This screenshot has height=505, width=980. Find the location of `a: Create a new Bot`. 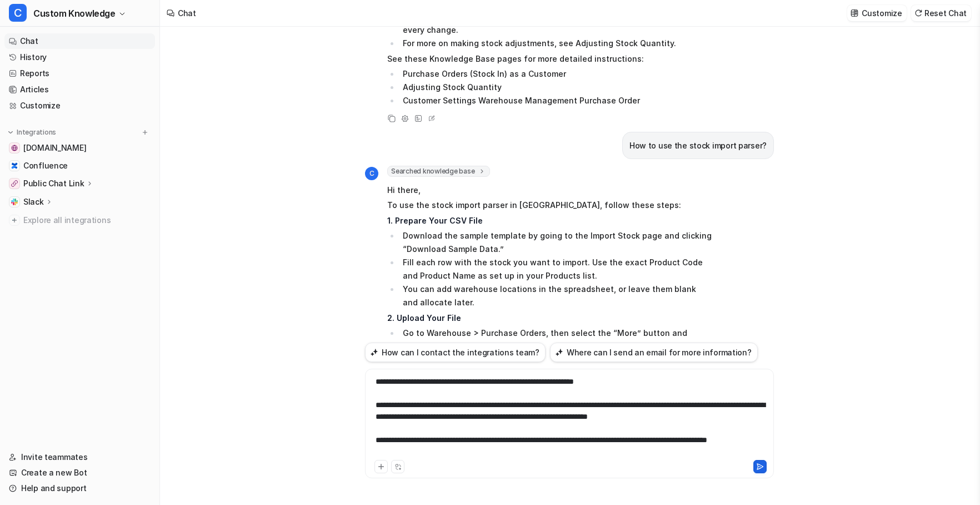

a: Create a new Bot is located at coordinates (80, 473).